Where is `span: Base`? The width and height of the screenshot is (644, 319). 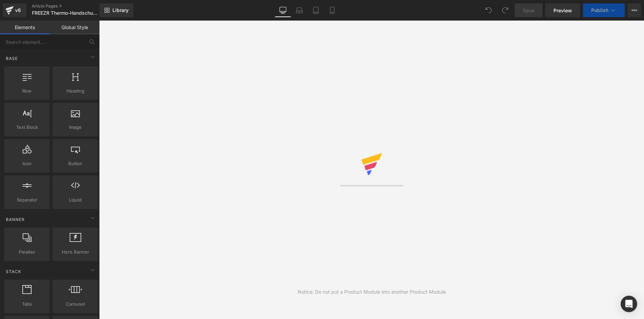
span: Base is located at coordinates (12, 58).